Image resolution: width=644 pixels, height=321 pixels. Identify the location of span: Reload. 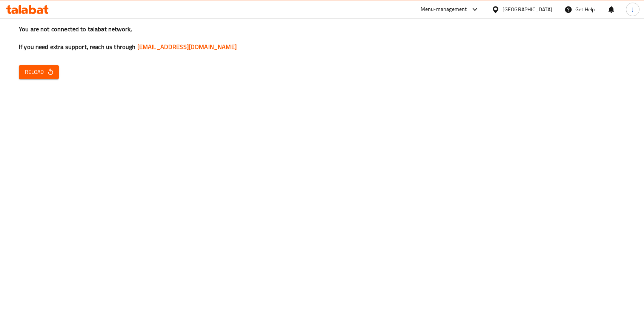
(39, 72).